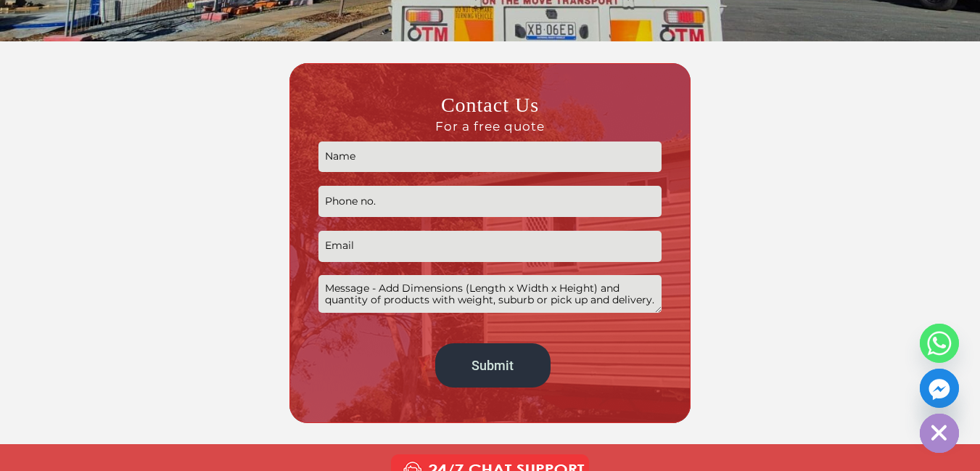 The image size is (980, 471). Describe the element at coordinates (490, 126) in the screenshot. I see `span: For a free quote` at that location.